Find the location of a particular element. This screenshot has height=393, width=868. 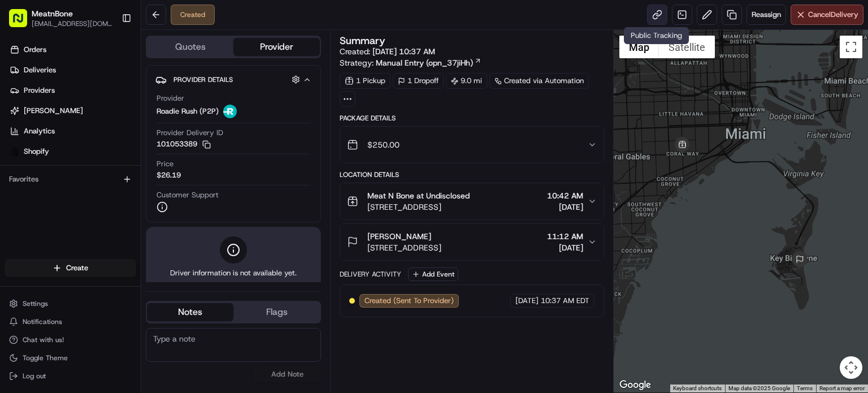

div: Start new chat is located at coordinates (118, 113).